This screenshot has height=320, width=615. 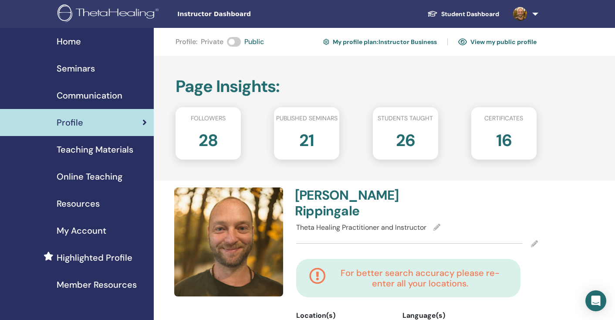 What do you see at coordinates (463, 14) in the screenshot?
I see `a: Student Dashboard` at bounding box center [463, 14].